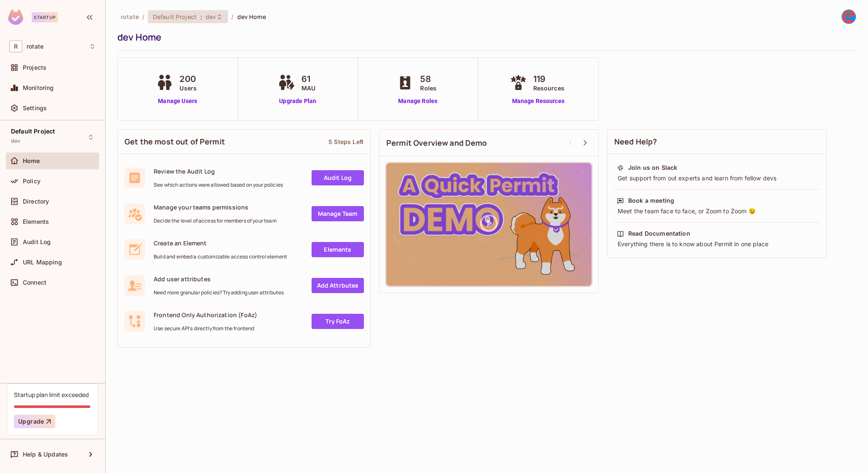  I want to click on a: Elements, so click(338, 250).